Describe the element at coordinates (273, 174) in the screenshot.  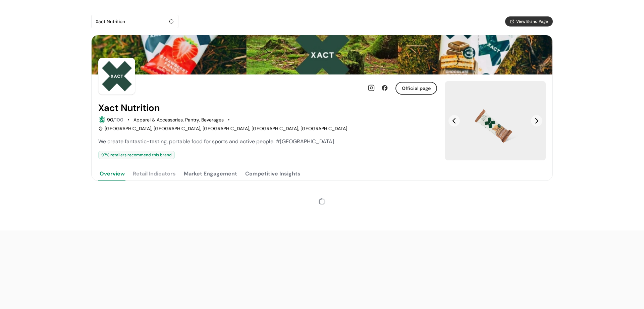
I see `button: Competitive Insights` at that location.